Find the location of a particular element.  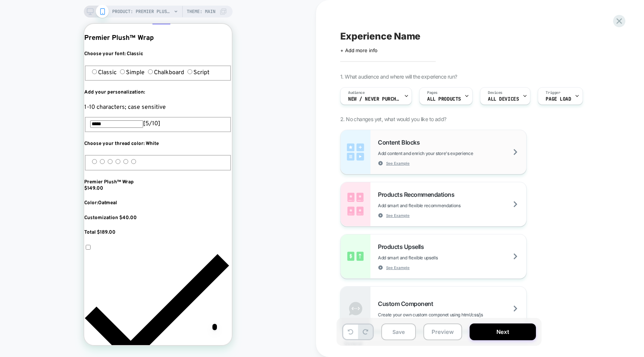

span: New / Never Purchased is located at coordinates (374, 99).